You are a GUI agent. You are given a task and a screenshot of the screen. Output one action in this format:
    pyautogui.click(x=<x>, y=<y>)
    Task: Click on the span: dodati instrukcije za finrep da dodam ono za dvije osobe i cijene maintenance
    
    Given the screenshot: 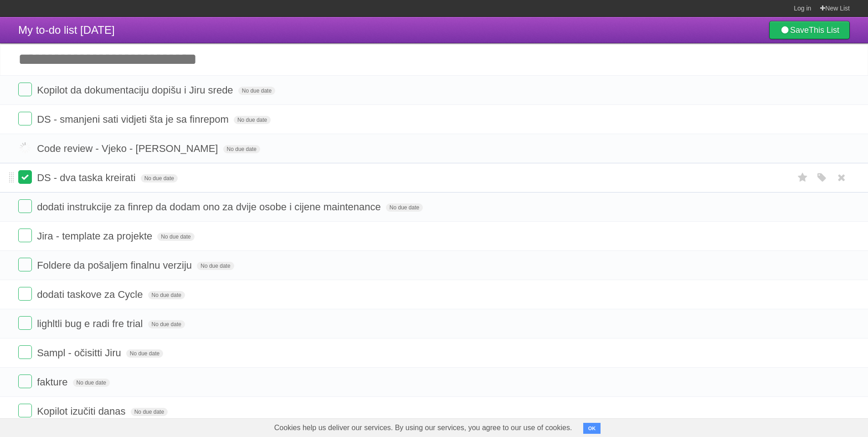 What is the action you would take?
    pyautogui.click(x=210, y=206)
    